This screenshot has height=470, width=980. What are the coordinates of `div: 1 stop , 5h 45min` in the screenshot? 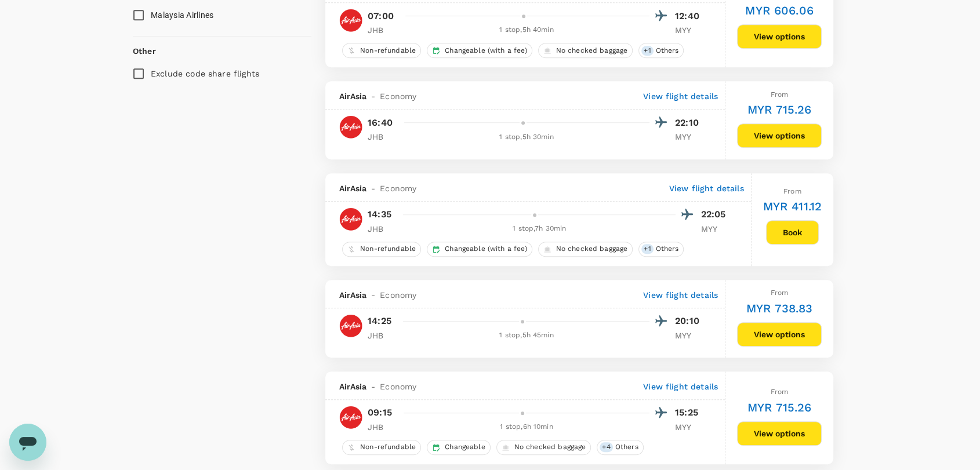 It's located at (527, 335).